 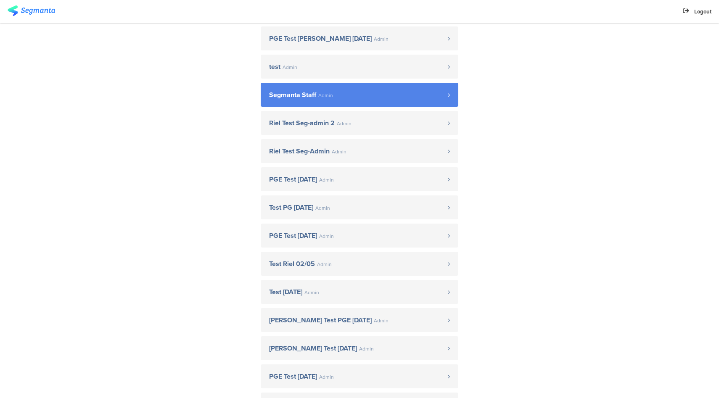 What do you see at coordinates (359, 123) in the screenshot?
I see `a: Riel Test Seg-admin 2 Admin` at bounding box center [359, 123].